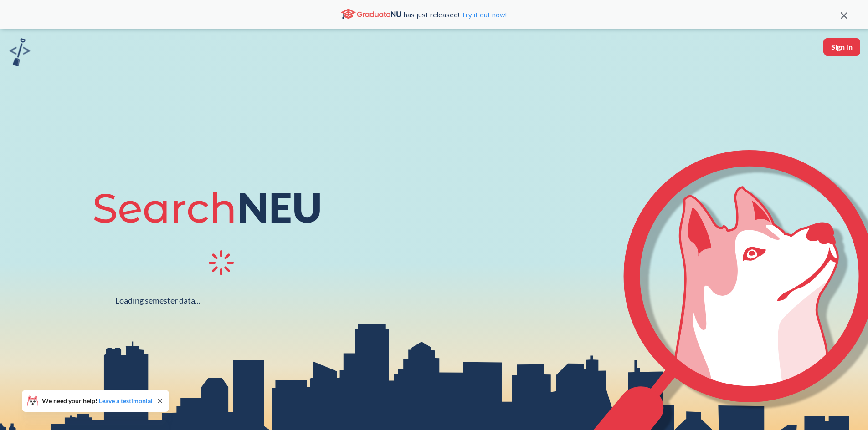 Image resolution: width=868 pixels, height=430 pixels. What do you see at coordinates (483, 15) in the screenshot?
I see `a: Try it out now!` at bounding box center [483, 15].